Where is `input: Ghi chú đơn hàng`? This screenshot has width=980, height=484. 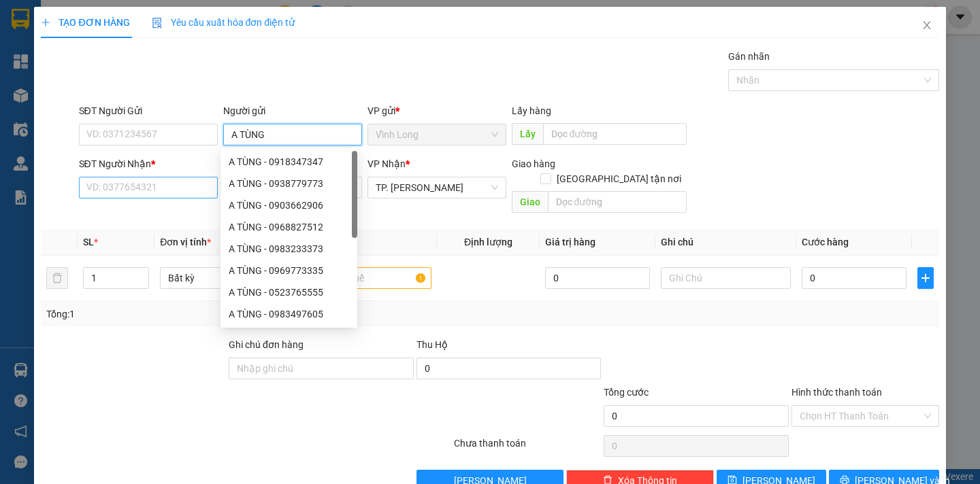
input: Ghi chú đơn hàng is located at coordinates (321, 369).